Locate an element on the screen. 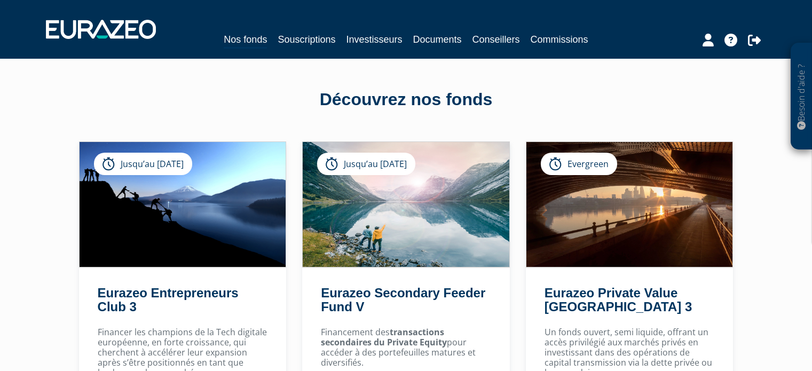 This screenshot has height=371, width=812. div: Découvrez nos fonds is located at coordinates (406, 100).